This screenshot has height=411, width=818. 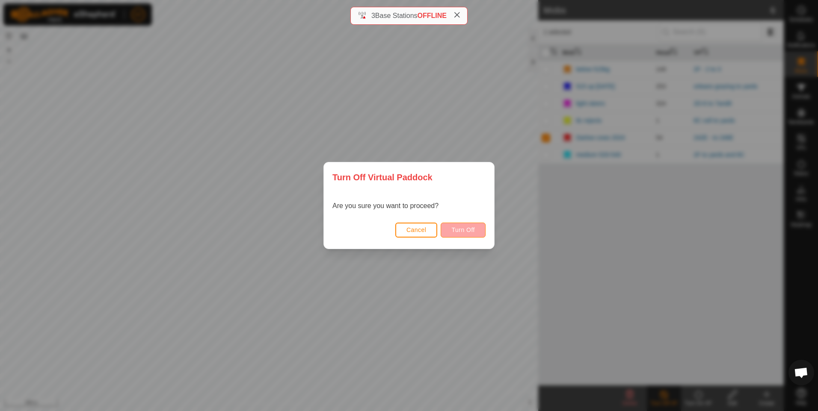 What do you see at coordinates (416, 230) in the screenshot?
I see `button: Cancel` at bounding box center [416, 230].